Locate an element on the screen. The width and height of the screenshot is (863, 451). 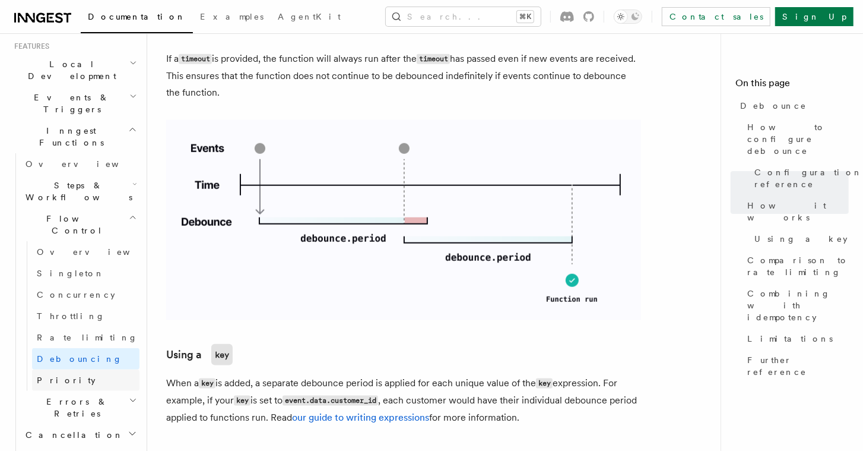
button: Errors & Retries is located at coordinates (80, 407).